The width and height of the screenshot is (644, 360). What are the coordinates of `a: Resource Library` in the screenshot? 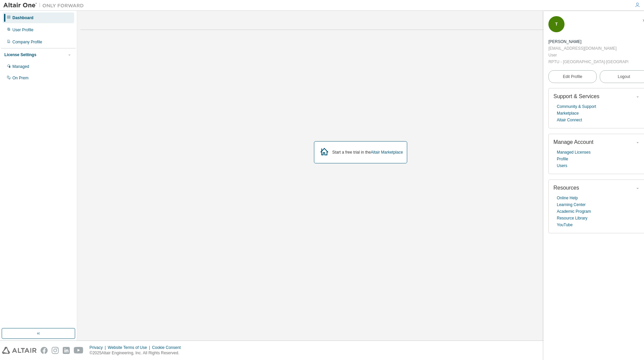 It's located at (572, 218).